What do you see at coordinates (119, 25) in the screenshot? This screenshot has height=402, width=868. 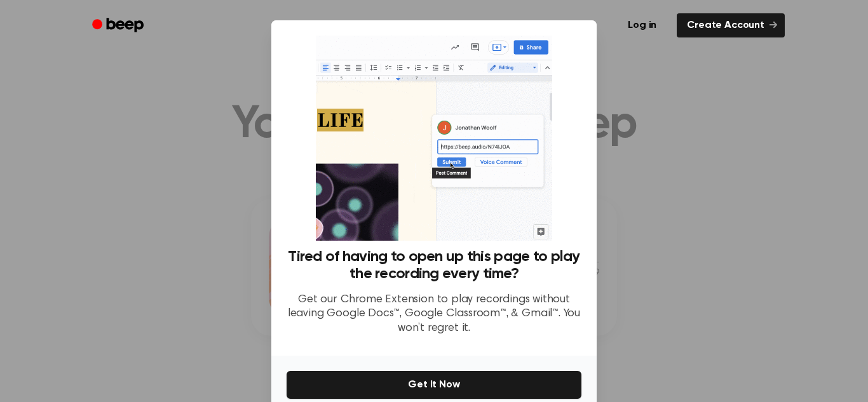 I see `a: Beep` at bounding box center [119, 25].